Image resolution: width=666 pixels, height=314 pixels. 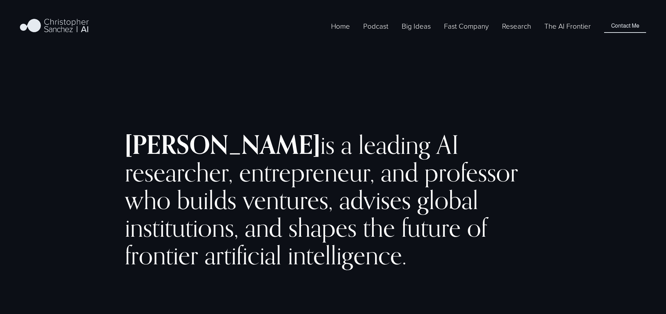 I want to click on h2: is a leading AI researcher, entrepreneur, and professor who builds ventures, advises global insti..., so click(x=333, y=200).